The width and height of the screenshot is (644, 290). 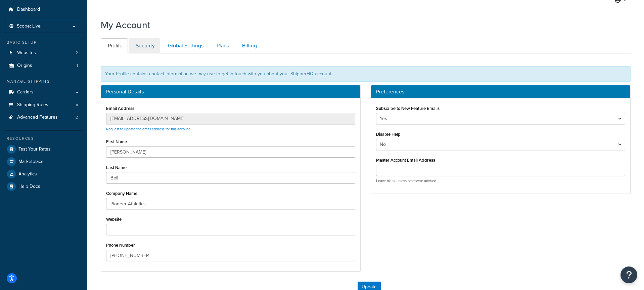 I want to click on div: Your Profile contains contact information we may use to get in touch with you about your ShipperH..., so click(x=366, y=74).